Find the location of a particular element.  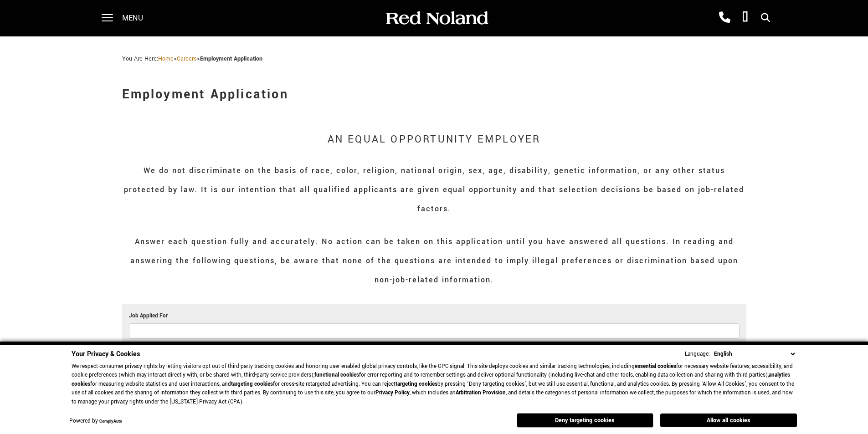

p: We respect consumer privacy rights by letting visitors opt out of third-party tracking cookies an... is located at coordinates (434, 385).